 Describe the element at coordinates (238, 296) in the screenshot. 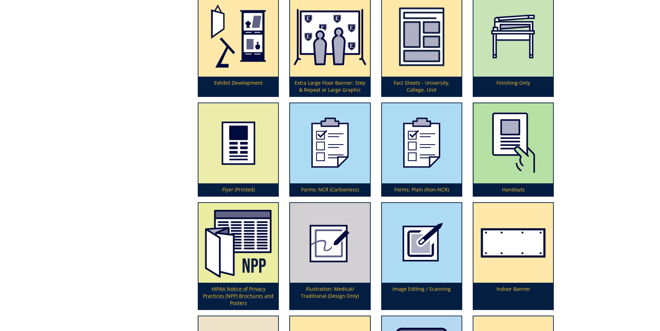

I see `p: HIPAA Notice of Privacy Practices (NPP) Brochures and Posters` at that location.